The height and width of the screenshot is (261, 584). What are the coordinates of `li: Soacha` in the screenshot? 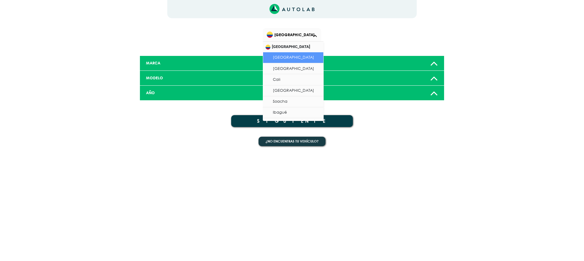 It's located at (293, 102).